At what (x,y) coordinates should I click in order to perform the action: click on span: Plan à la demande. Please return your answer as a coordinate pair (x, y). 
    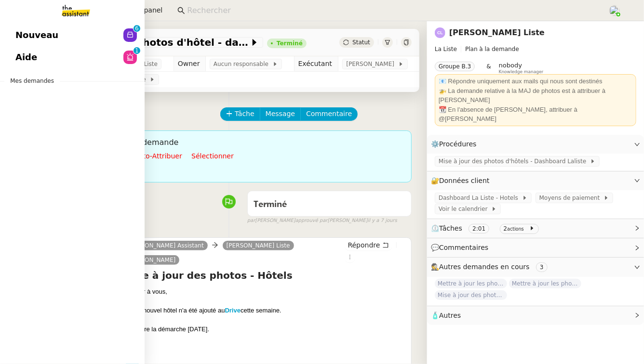
    Looking at the image, I should click on (492, 49).